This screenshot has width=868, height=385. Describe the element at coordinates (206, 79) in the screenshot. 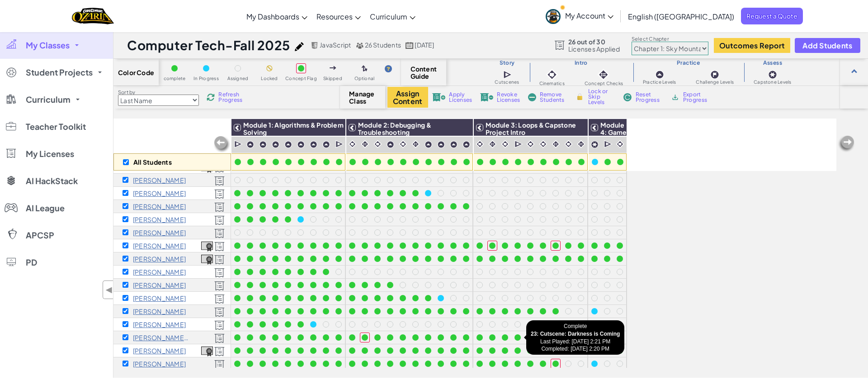

I see `span: In Progress` at that location.